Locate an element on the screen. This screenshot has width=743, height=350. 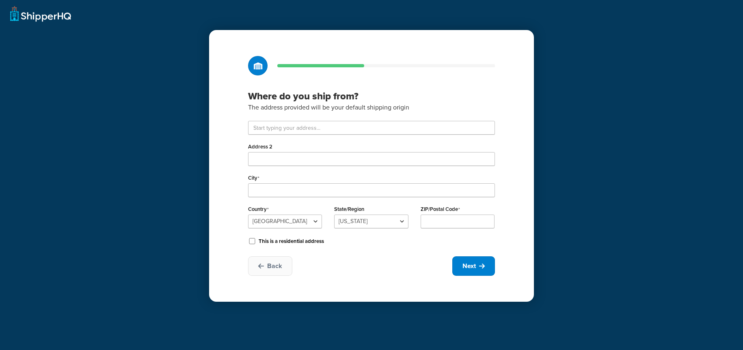
label: State/Region is located at coordinates (349, 209).